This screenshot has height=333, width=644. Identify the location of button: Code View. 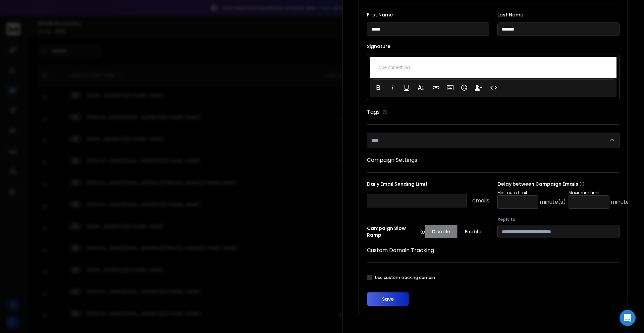
(494, 88).